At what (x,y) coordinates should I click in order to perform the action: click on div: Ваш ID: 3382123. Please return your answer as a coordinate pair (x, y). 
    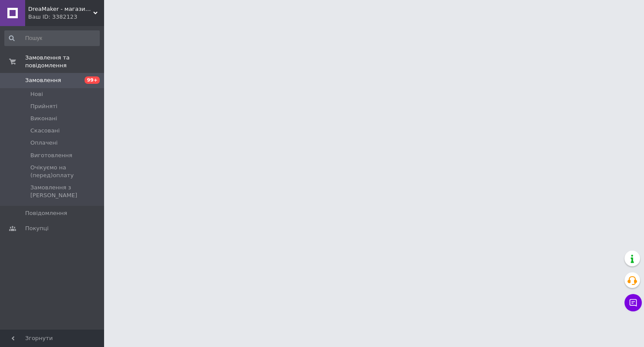
    Looking at the image, I should click on (66, 17).